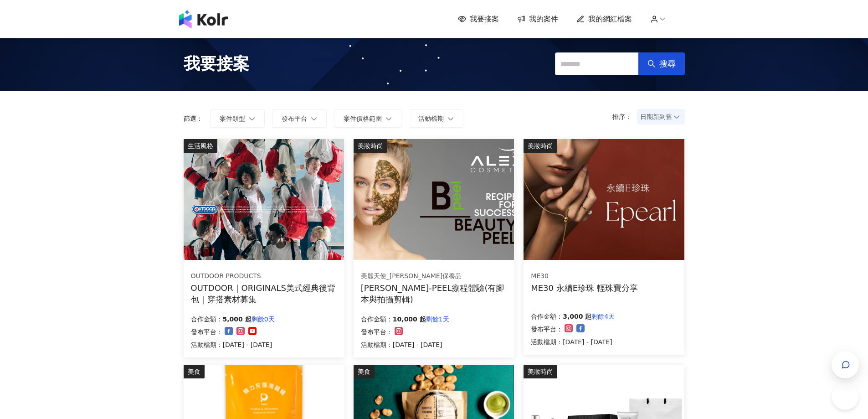 The height and width of the screenshot is (419, 868). What do you see at coordinates (604, 200) in the screenshot?
I see `img: ME30 永續E珍珠 系列輕珠寶` at bounding box center [604, 200].